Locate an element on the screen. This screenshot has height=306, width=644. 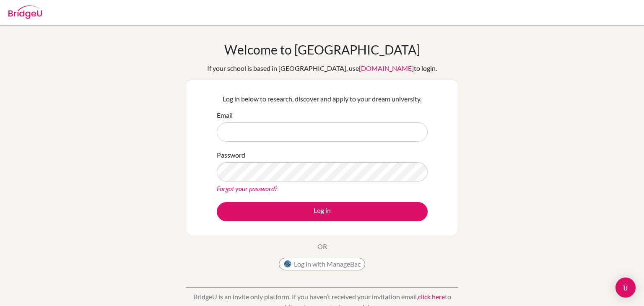
img: Bridge-U is located at coordinates (25, 12).